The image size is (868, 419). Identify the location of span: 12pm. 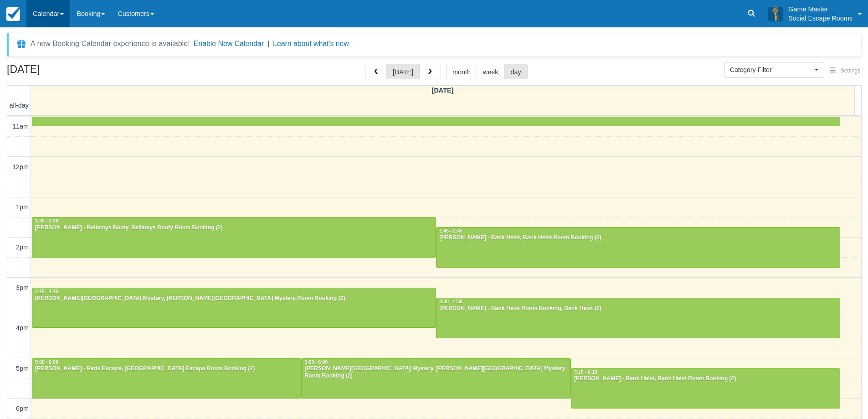
(21, 167).